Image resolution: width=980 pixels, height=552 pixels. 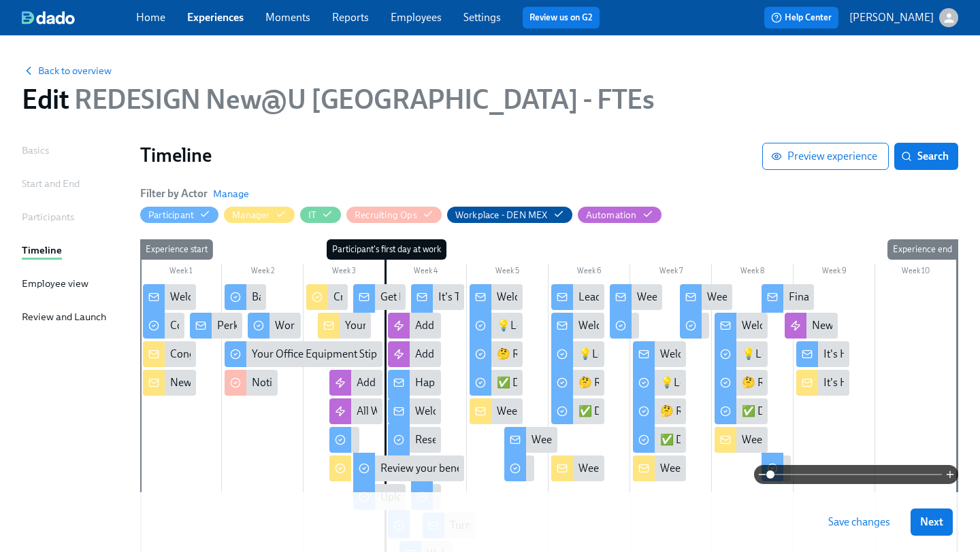 I want to click on div: ✅ Do: Keep Growing with Career Hub, so click(x=831, y=412).